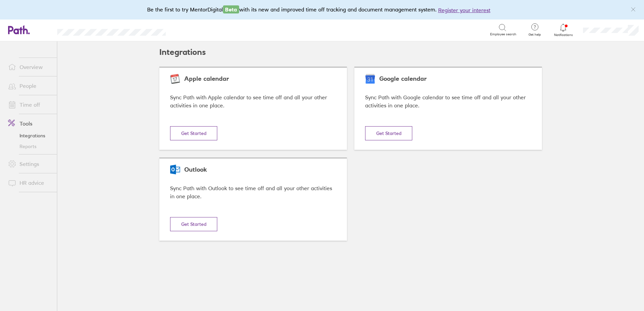  I want to click on a: Overview, so click(30, 67).